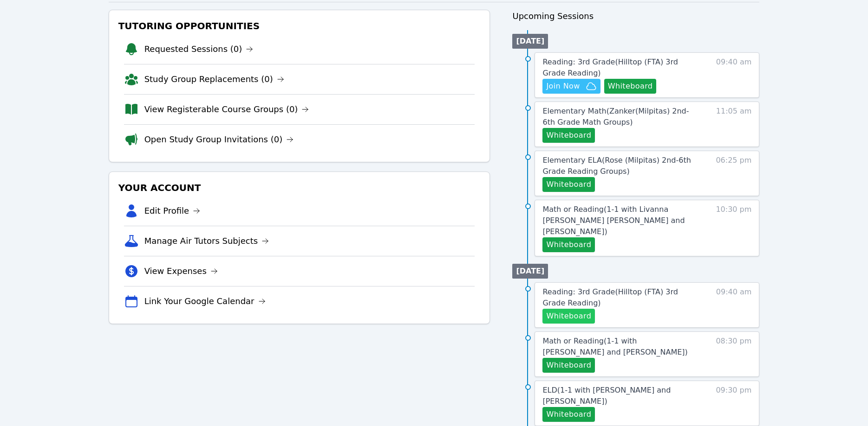 Image resolution: width=868 pixels, height=426 pixels. I want to click on span: 10:30 pm, so click(733, 228).